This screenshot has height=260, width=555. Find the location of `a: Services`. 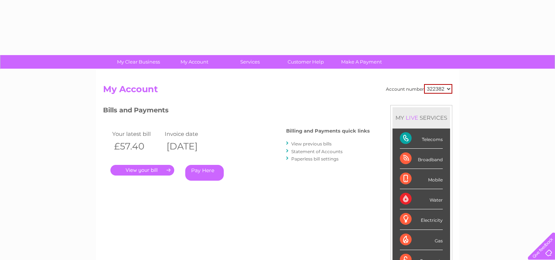

a: Services is located at coordinates (250, 62).